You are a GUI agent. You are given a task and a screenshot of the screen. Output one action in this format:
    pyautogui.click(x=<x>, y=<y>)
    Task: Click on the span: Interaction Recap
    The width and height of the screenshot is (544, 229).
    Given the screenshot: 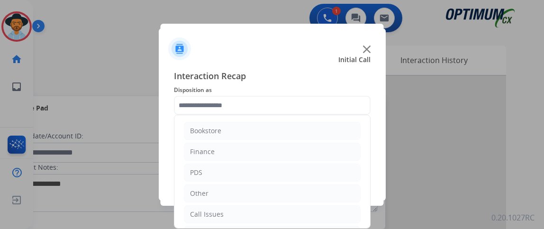 What is the action you would take?
    pyautogui.click(x=272, y=77)
    